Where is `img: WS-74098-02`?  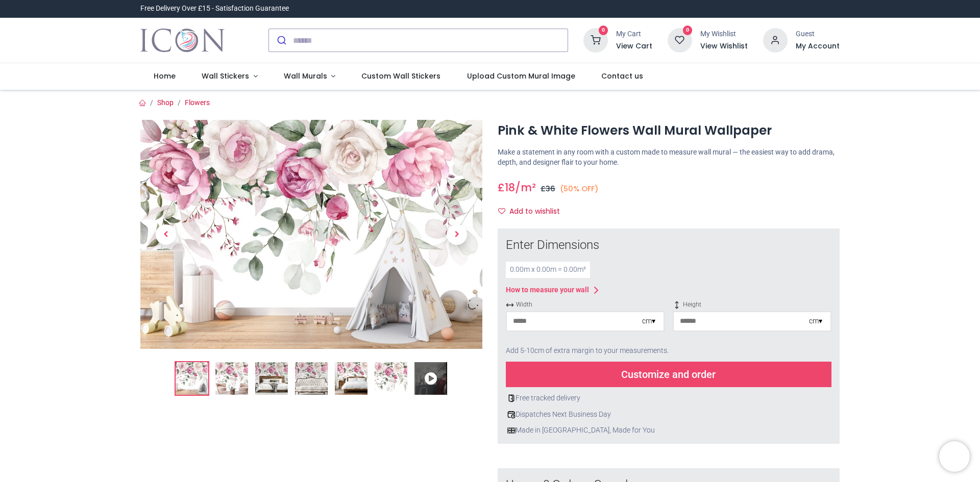
img: WS-74098-02 is located at coordinates (232, 379).